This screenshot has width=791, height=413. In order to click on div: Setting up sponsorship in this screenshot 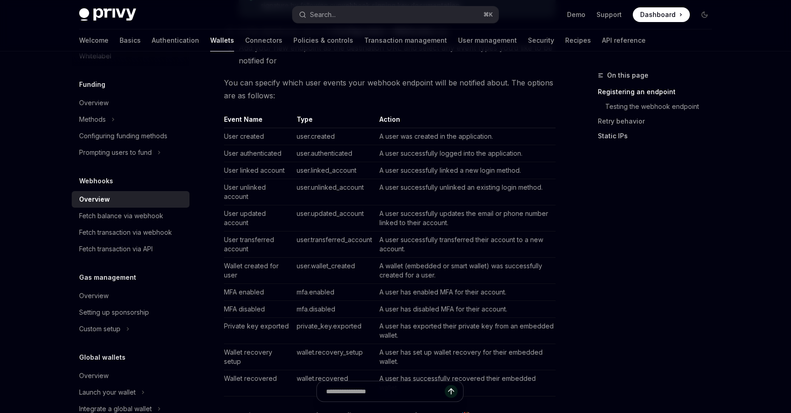, I will do `click(114, 313)`.